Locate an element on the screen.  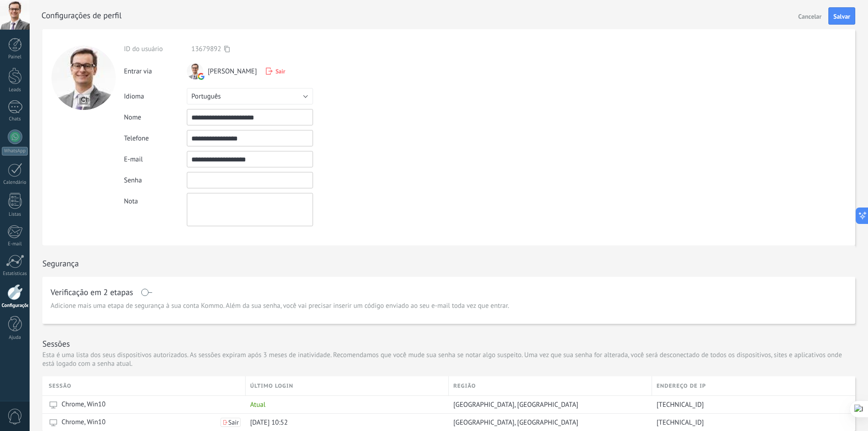
span: Cancelar is located at coordinates (810, 16).